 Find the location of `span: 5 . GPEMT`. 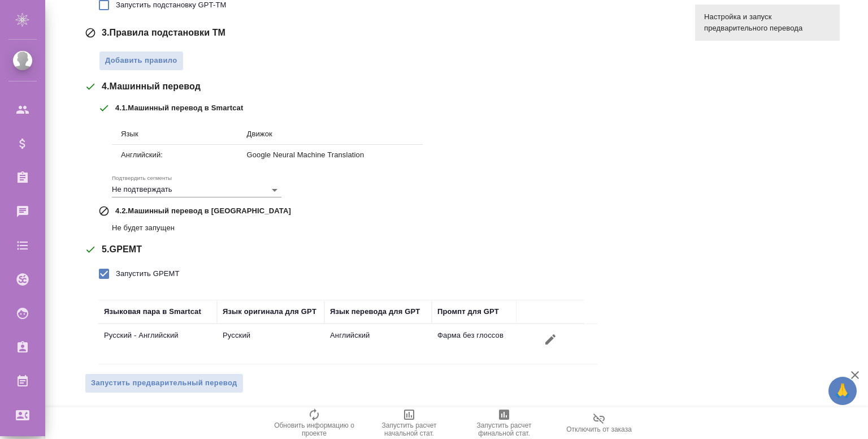

span: 5 . GPEMT is located at coordinates (121, 249).